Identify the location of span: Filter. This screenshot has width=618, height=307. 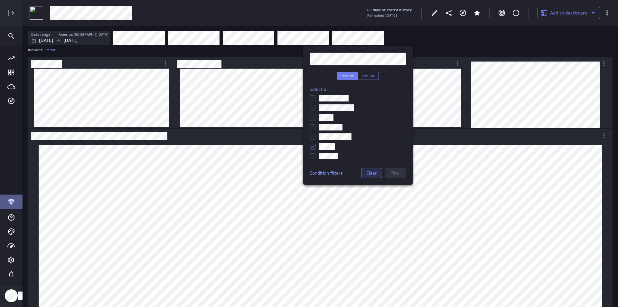
(396, 173).